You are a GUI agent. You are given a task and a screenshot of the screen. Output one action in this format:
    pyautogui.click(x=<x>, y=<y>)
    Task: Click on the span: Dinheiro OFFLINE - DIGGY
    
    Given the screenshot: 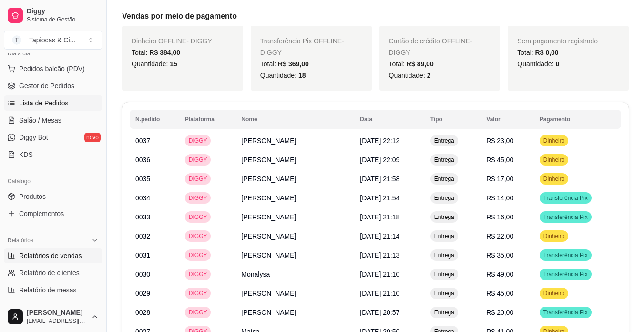 What is the action you would take?
    pyautogui.click(x=171, y=41)
    